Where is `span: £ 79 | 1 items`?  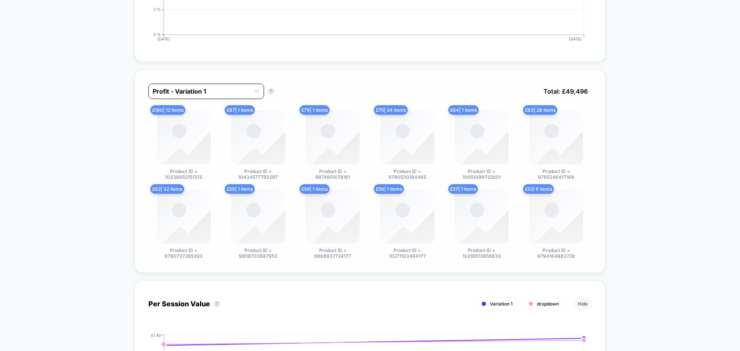 span: £ 79 | 1 items is located at coordinates (315, 110).